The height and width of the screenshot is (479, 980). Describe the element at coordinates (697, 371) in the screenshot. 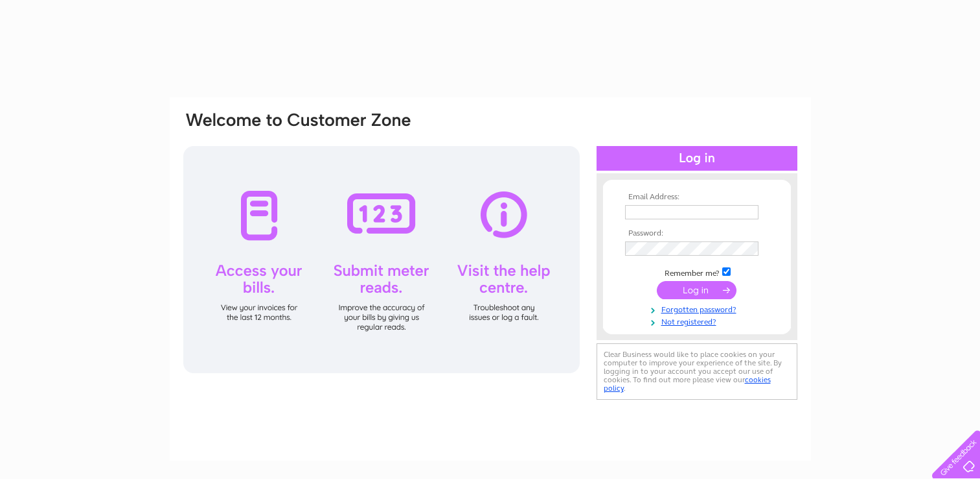

I see `div: Clear Business would like to place cookies on your computer to improve your experience of the sit...` at that location.